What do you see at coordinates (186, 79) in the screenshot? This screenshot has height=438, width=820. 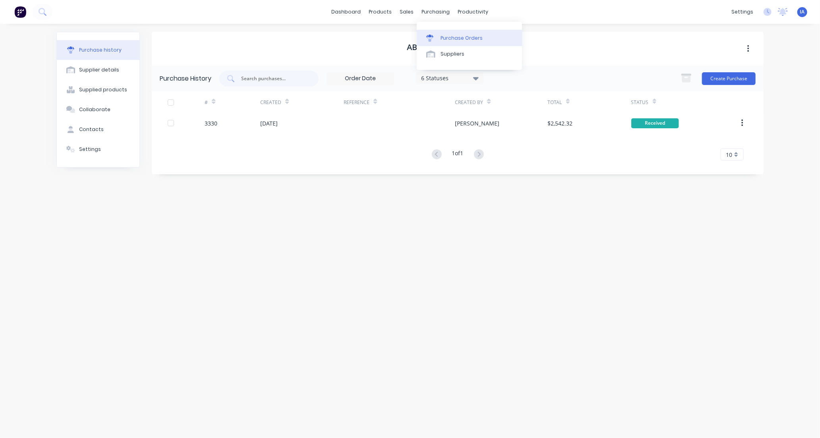 I see `div: Purchase History` at bounding box center [186, 79].